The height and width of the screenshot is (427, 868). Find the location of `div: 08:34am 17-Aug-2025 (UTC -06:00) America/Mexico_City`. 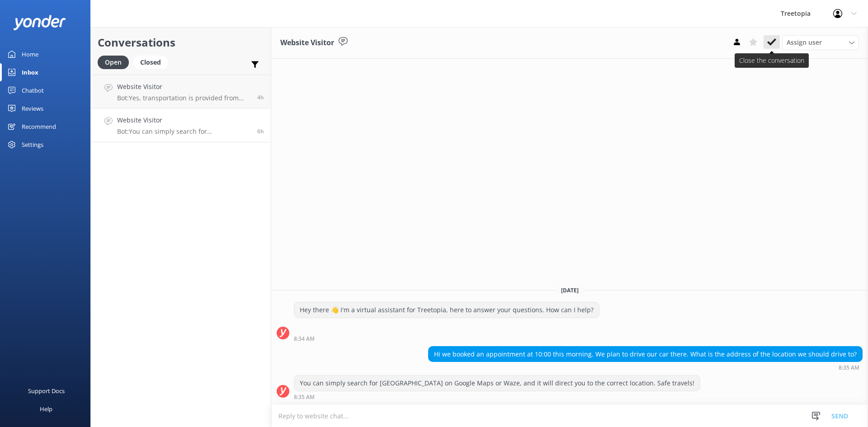

div: 08:34am 17-Aug-2025 (UTC -06:00) America/Mexico_City is located at coordinates (447, 338).